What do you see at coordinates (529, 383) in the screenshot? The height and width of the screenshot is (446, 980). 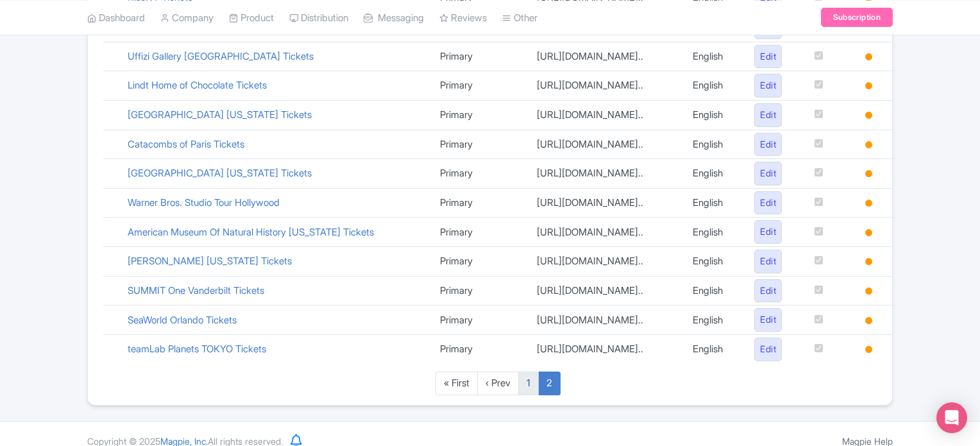 I see `a: 1` at bounding box center [529, 383].